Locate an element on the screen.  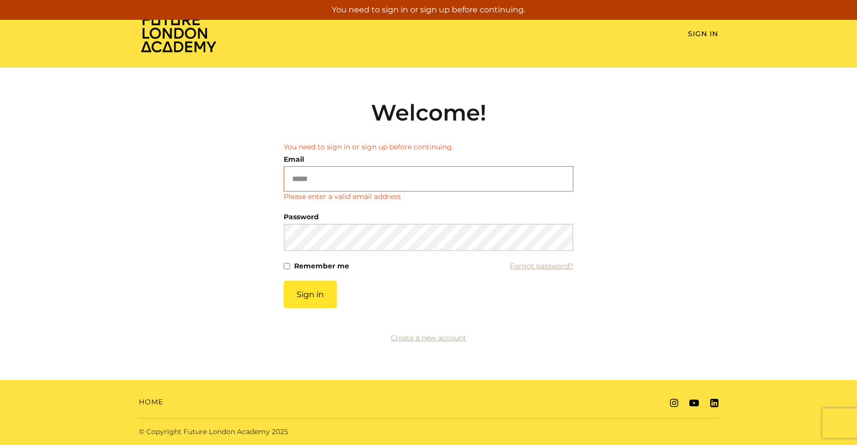
p: Please enter a valid email address is located at coordinates (342, 196).